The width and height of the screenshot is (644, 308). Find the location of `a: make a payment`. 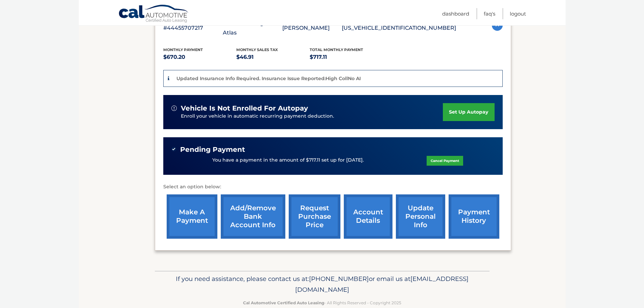

a: make a payment is located at coordinates (192, 217).